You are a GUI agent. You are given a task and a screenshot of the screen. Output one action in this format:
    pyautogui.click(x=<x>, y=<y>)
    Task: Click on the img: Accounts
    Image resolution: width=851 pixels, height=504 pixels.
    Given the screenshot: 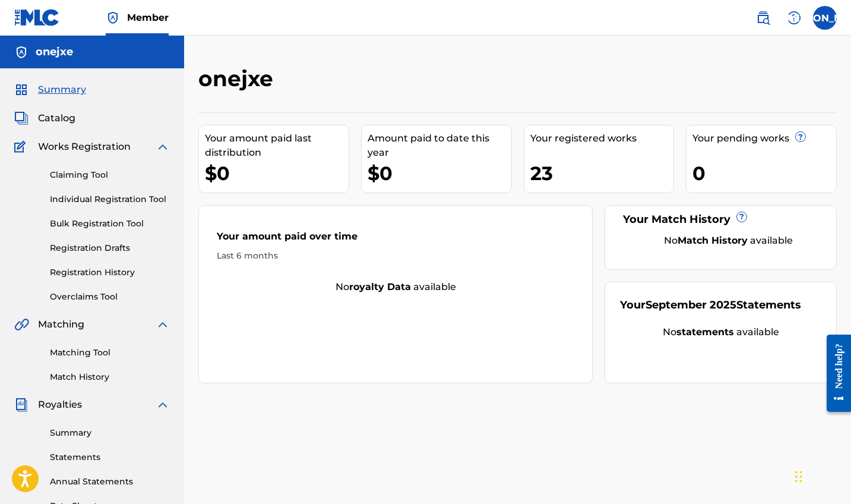 What is the action you would take?
    pyautogui.click(x=21, y=52)
    